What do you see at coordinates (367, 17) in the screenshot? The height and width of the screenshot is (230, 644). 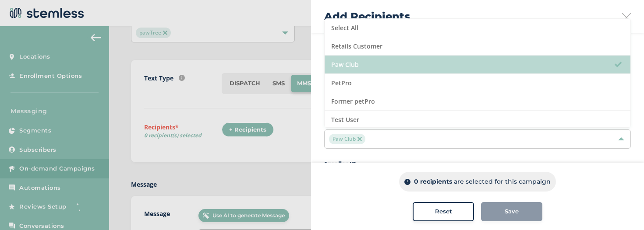 I see `h2: Add Recipients` at bounding box center [367, 17].